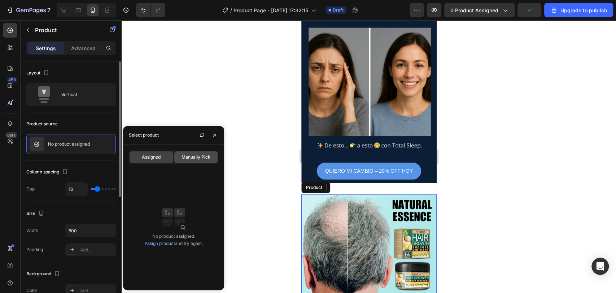 This screenshot has height=293, width=616. What do you see at coordinates (30, 189) in the screenshot?
I see `div: Gap` at bounding box center [30, 189].